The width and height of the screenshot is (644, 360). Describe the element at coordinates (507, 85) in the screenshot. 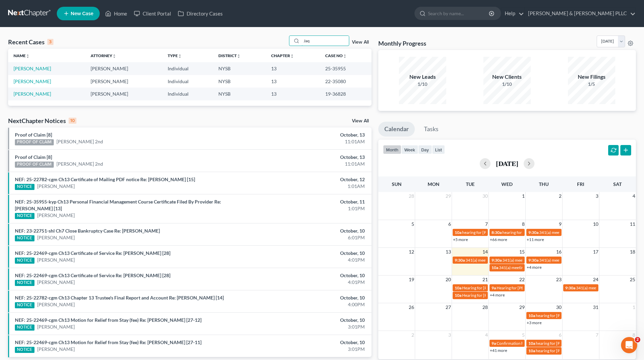

I see `div: 1/10` at that location.